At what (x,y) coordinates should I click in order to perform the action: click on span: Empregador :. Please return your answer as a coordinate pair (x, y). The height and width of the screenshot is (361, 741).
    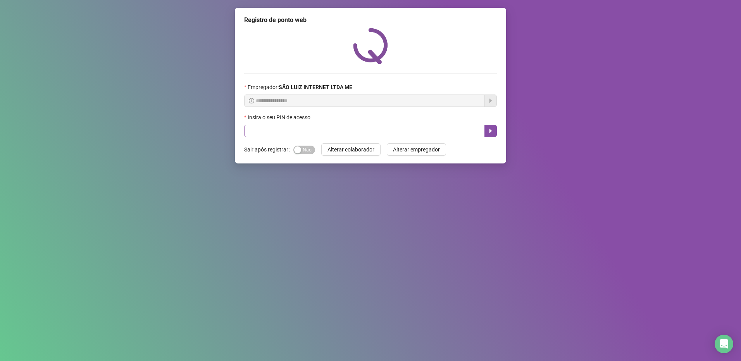
    Looking at the image, I should click on (300, 87).